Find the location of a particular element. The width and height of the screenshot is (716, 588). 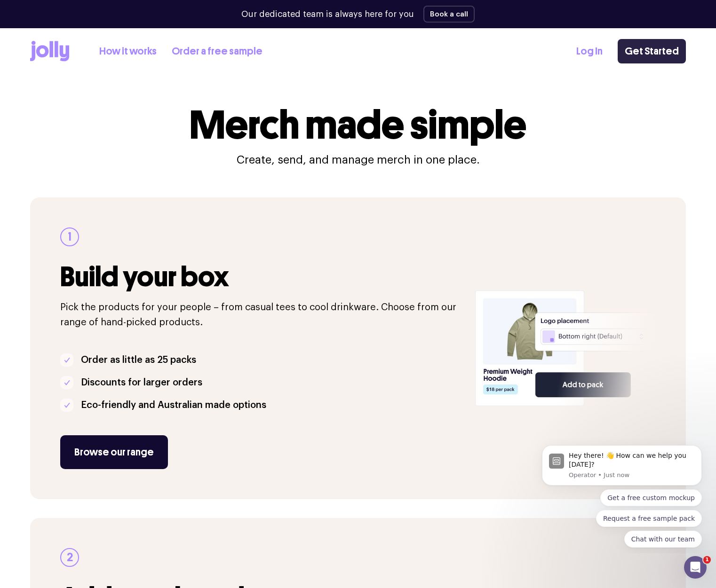

p: Eco-friendly and Australian made options is located at coordinates (173, 405).